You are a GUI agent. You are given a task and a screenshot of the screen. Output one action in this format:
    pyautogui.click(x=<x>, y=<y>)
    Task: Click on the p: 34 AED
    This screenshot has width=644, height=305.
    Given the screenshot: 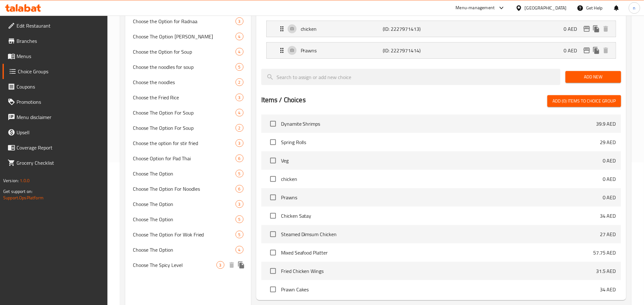 What is the action you would take?
    pyautogui.click(x=607, y=216)
    